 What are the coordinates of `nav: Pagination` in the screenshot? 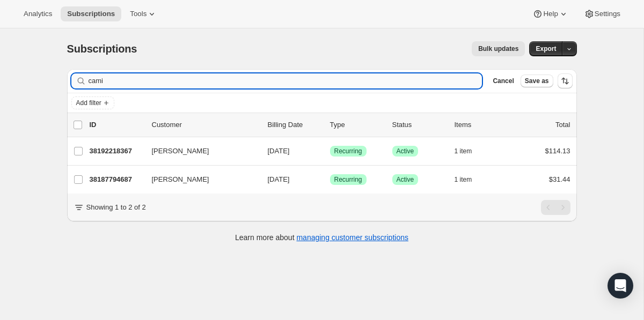 It's located at (556, 207).